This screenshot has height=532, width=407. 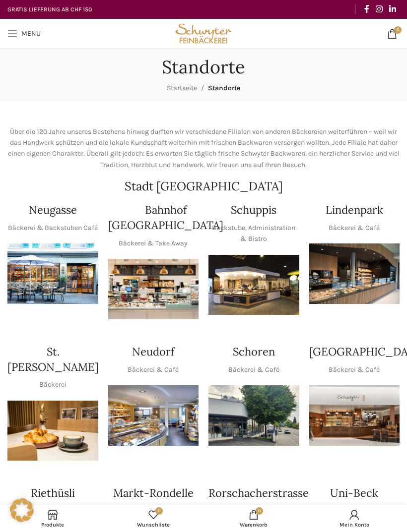 I want to click on a: 0 Wunschliste, so click(x=154, y=518).